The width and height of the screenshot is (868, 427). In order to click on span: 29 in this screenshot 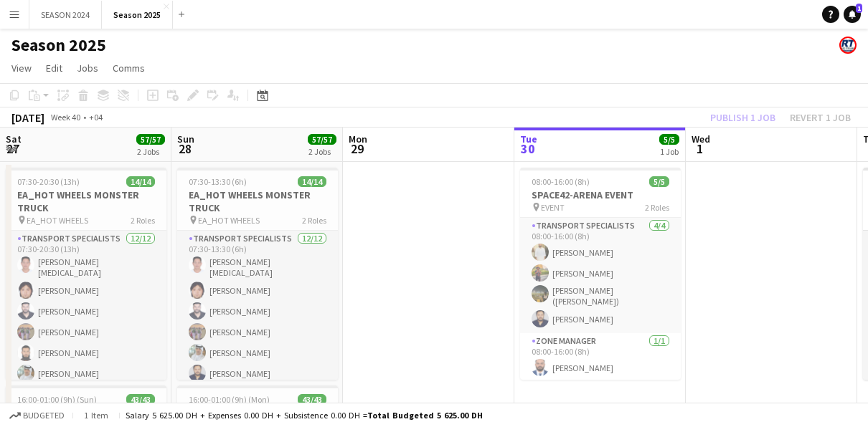, I will do `click(357, 148)`.